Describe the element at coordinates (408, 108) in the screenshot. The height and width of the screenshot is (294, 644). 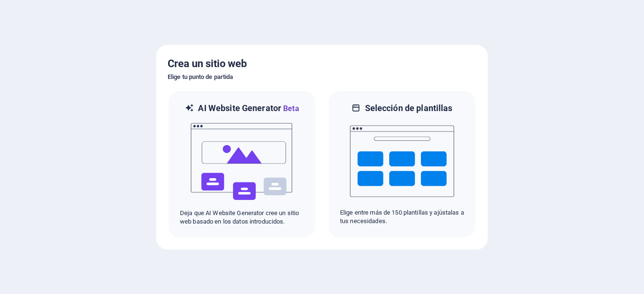
I see `h6: Selección de plantillas` at that location.